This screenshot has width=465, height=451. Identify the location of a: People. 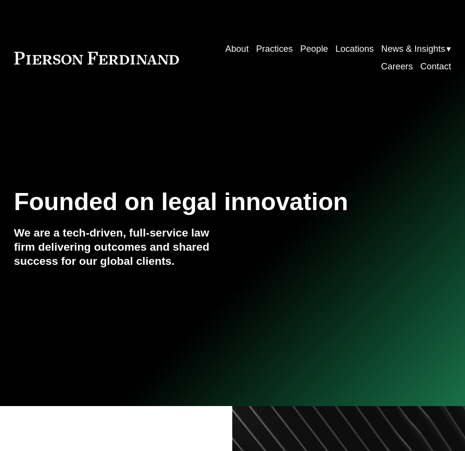
(314, 49).